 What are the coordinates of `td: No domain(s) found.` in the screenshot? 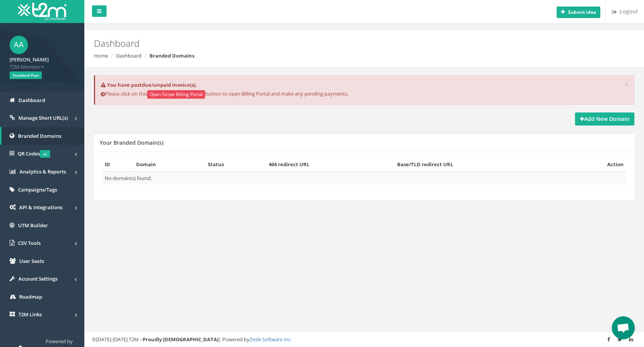 It's located at (364, 178).